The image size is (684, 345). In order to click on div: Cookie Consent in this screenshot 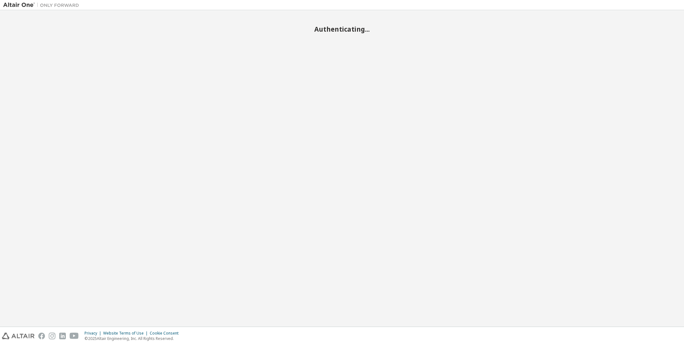, I will do `click(166, 333)`.